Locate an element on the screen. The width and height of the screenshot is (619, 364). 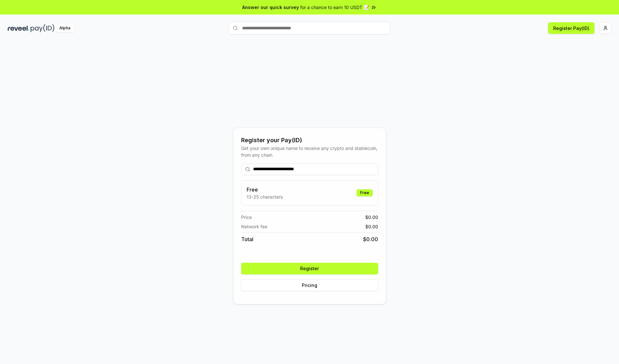
div: Free is located at coordinates (365, 193).